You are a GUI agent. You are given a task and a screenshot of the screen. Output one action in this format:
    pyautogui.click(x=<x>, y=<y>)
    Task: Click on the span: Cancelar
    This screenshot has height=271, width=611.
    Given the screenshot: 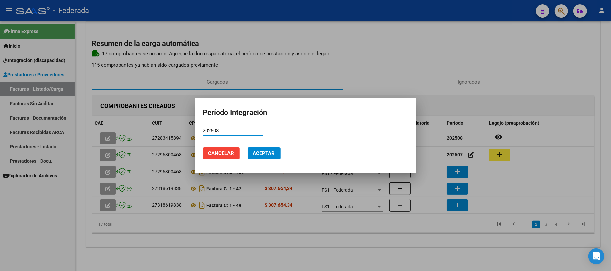 What is the action you would take?
    pyautogui.click(x=221, y=154)
    